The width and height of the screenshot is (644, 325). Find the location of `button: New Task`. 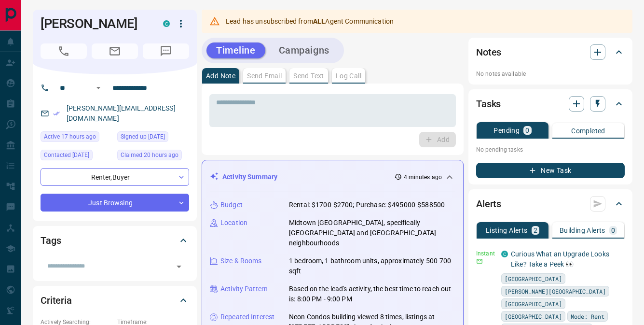

button: New Task is located at coordinates (551, 170).